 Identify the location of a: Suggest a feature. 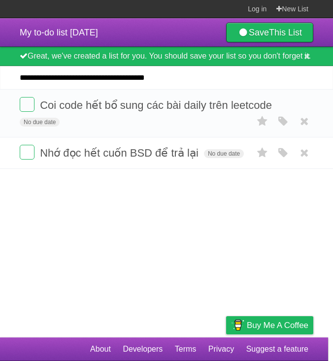
(277, 349).